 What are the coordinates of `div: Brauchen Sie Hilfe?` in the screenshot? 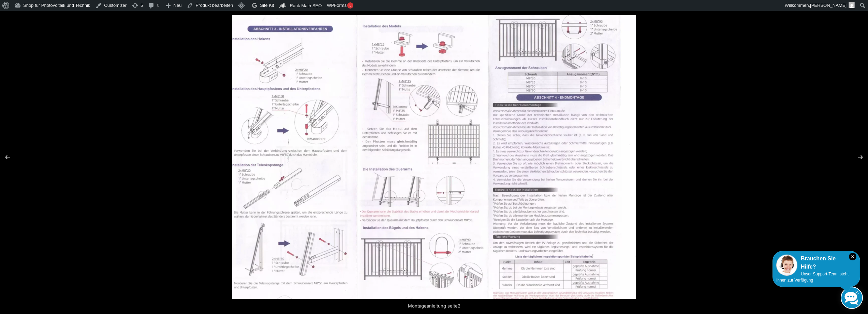 It's located at (816, 262).